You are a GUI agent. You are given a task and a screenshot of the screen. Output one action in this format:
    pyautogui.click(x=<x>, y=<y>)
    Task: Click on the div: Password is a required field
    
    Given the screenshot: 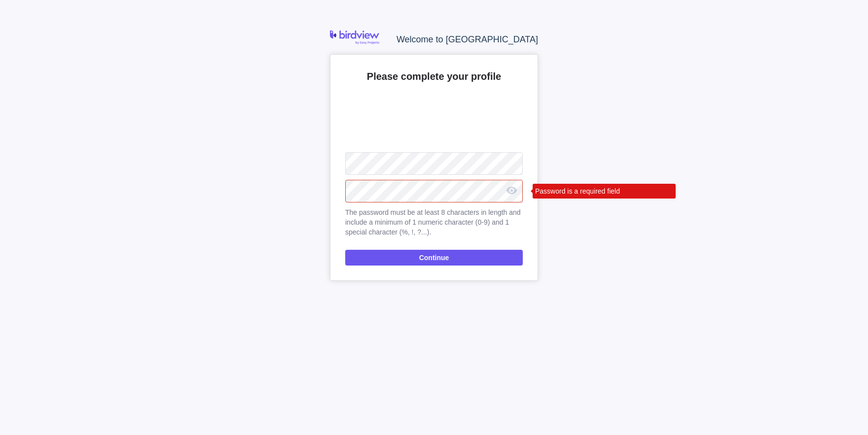 What is the action you would take?
    pyautogui.click(x=605, y=191)
    